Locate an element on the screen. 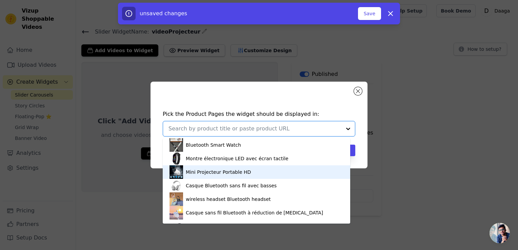 Image resolution: width=518 pixels, height=250 pixels. span: unsaved changes is located at coordinates (163, 13).